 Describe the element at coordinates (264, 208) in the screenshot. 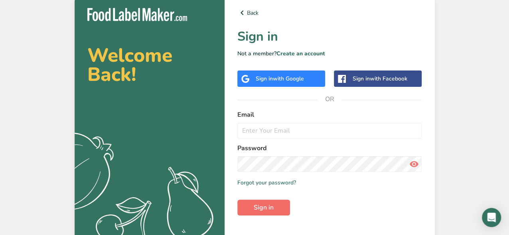

I see `span: Sign in` at that location.